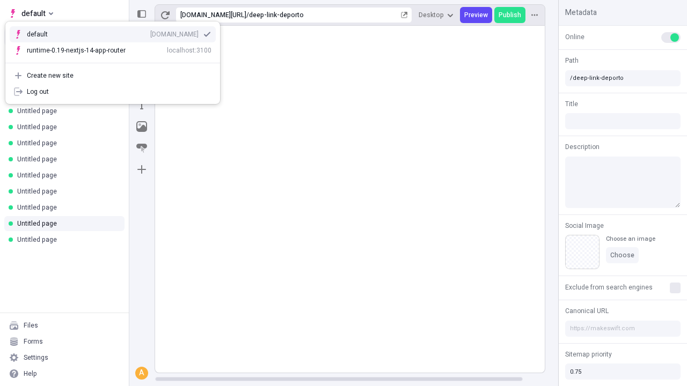 The width and height of the screenshot is (687, 386). What do you see at coordinates (510, 15) in the screenshot?
I see `span: Publish` at bounding box center [510, 15].